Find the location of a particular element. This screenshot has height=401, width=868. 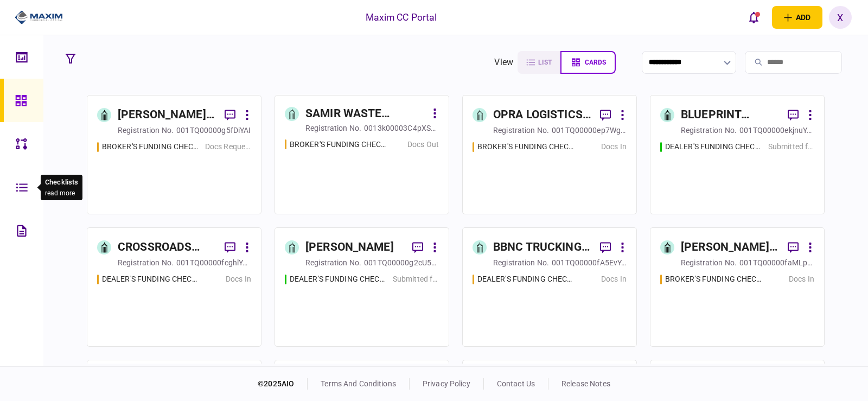

div: DEALER'S FUNDING CHECKLIST - EFA - MCC150064 is located at coordinates (714, 147).